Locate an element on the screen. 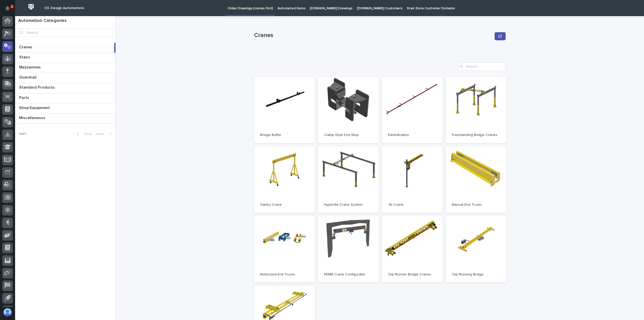 This screenshot has height=320, width=644. a: Electrification is located at coordinates (412, 110).